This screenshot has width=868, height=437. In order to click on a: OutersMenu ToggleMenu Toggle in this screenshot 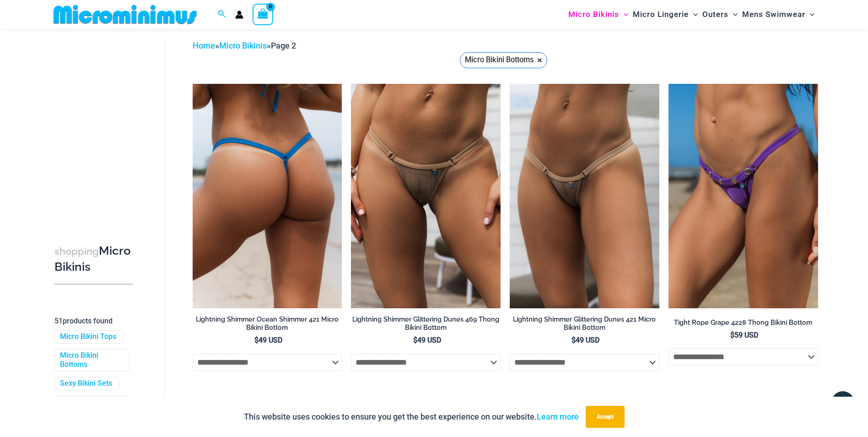, I will do `click(720, 14)`.